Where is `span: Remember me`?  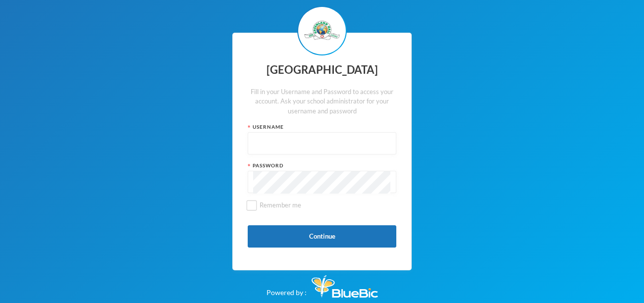
span: Remember me is located at coordinates (280, 205).